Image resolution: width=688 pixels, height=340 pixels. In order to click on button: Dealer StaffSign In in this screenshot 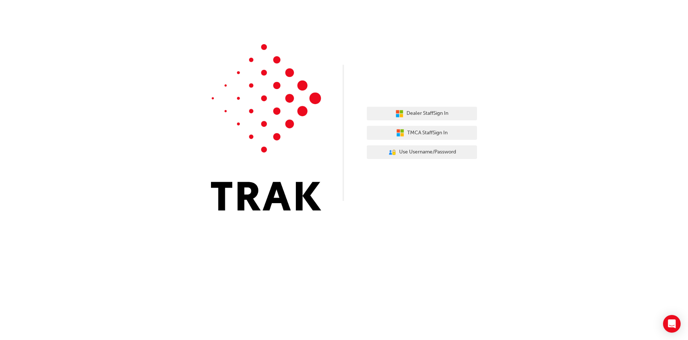, I will do `click(422, 114)`.